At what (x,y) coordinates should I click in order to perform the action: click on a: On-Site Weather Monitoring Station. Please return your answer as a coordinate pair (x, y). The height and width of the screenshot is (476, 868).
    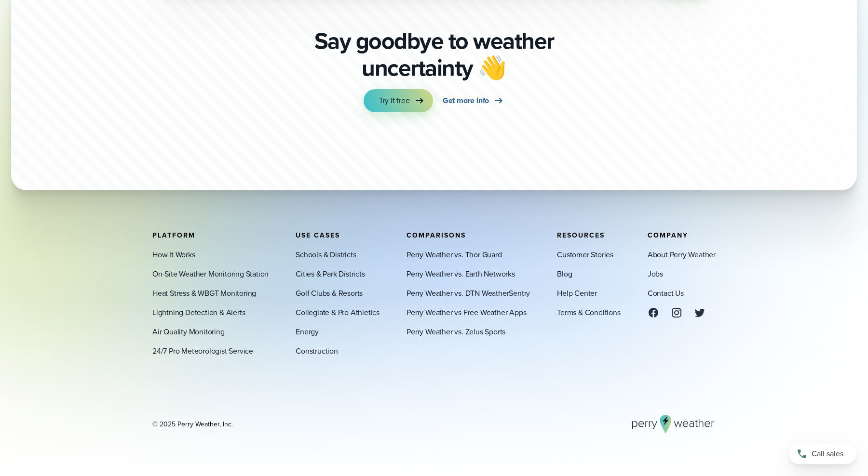
    Looking at the image, I should click on (210, 274).